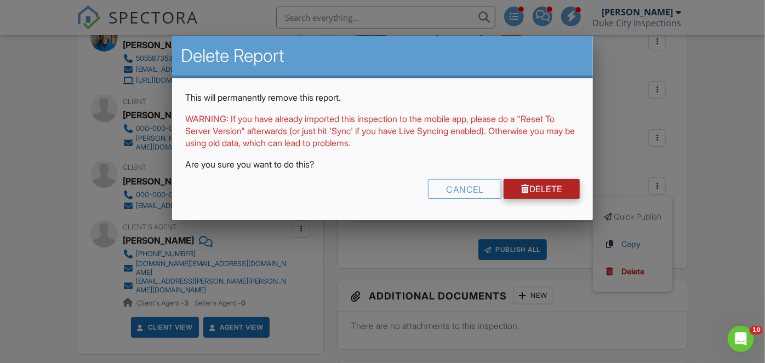  What do you see at coordinates (756, 330) in the screenshot?
I see `span: 10` at bounding box center [756, 330].